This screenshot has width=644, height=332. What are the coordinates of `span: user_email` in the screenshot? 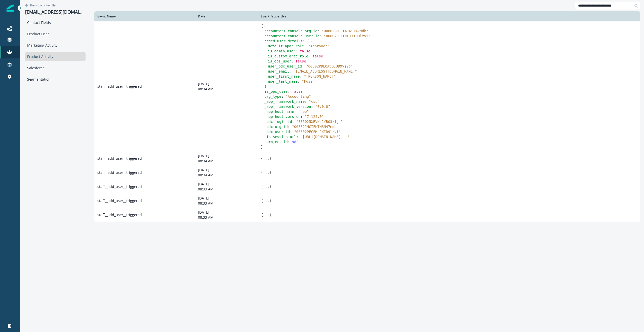 It's located at (279, 71).